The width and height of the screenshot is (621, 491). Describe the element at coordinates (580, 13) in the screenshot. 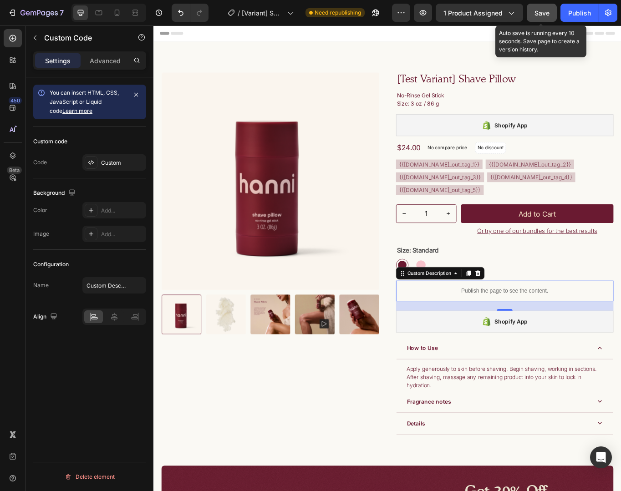

I see `div: Publish` at that location.